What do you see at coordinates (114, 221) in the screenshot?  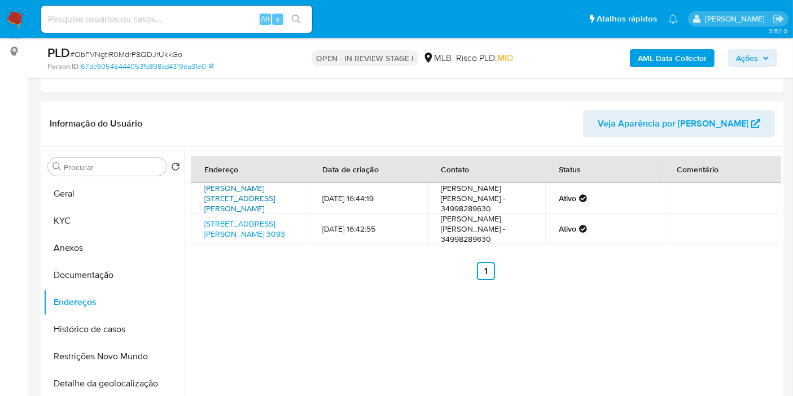 I see `button: KYC` at bounding box center [114, 221].